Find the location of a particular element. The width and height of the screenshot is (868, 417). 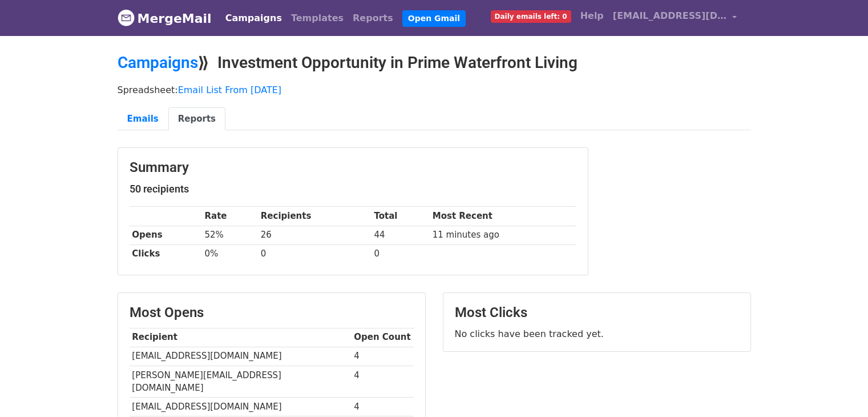

a: Daily emails left: 0 is located at coordinates (530, 16).